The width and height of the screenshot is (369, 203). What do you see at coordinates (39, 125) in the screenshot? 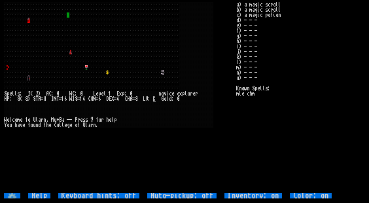
I see `div: d` at bounding box center [39, 125].